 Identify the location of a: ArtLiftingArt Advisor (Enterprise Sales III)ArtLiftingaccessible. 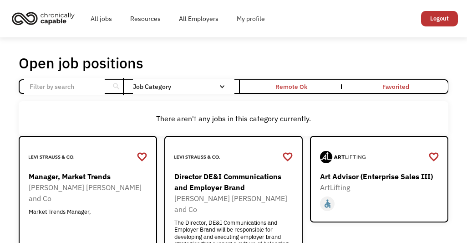
(379, 179).